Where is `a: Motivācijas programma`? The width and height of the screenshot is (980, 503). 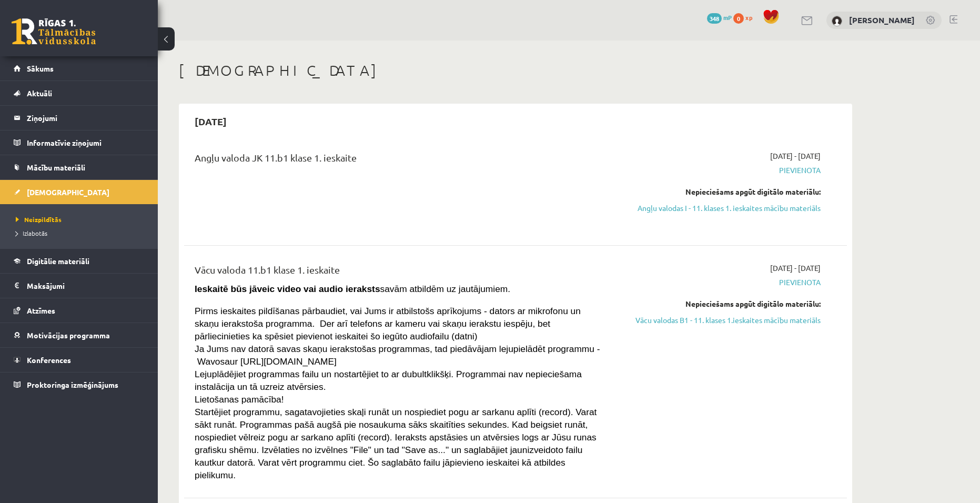 a: Motivācijas programma is located at coordinates (79, 335).